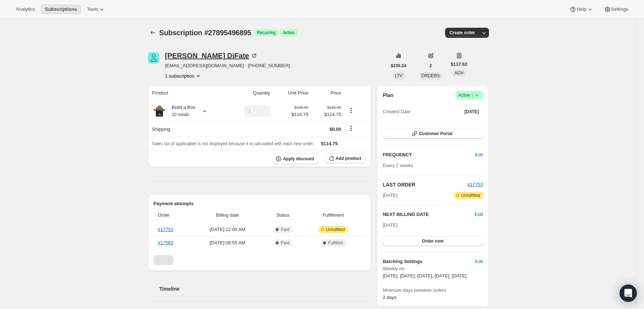 The width and height of the screenshot is (644, 309). What do you see at coordinates (336, 243) in the screenshot?
I see `span: Fulfilled` at bounding box center [336, 243].